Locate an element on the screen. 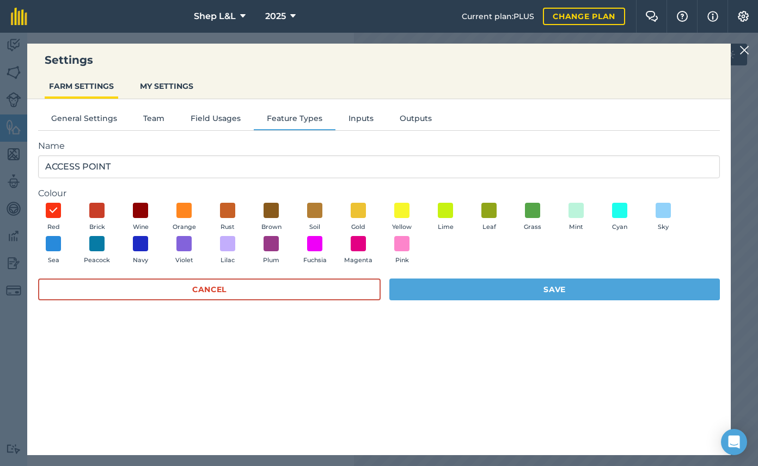 The height and width of the screenshot is (466, 758). span: Leaf is located at coordinates (489, 227).